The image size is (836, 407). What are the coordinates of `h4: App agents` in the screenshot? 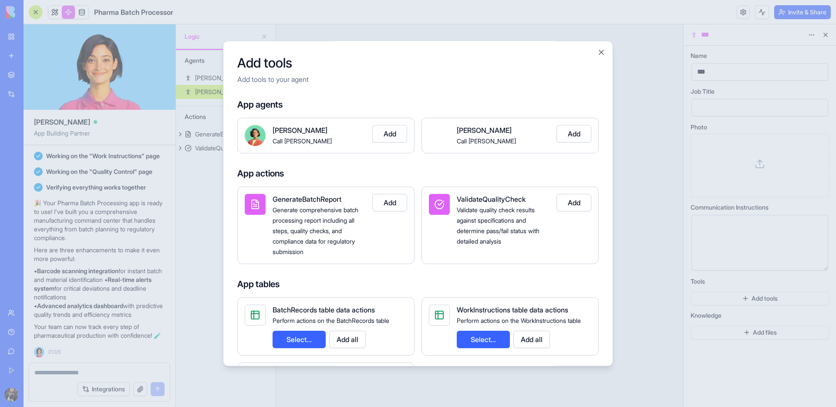 It's located at (418, 104).